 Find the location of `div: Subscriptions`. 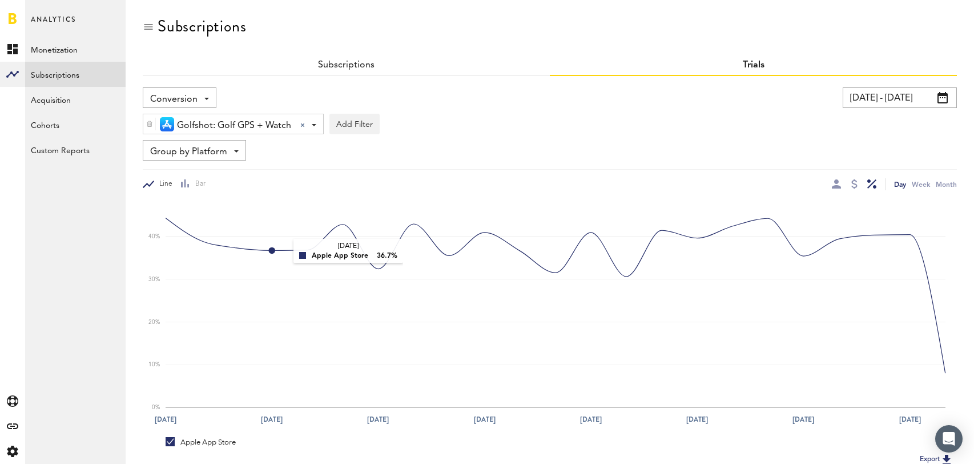

div: Subscriptions is located at coordinates (202, 26).